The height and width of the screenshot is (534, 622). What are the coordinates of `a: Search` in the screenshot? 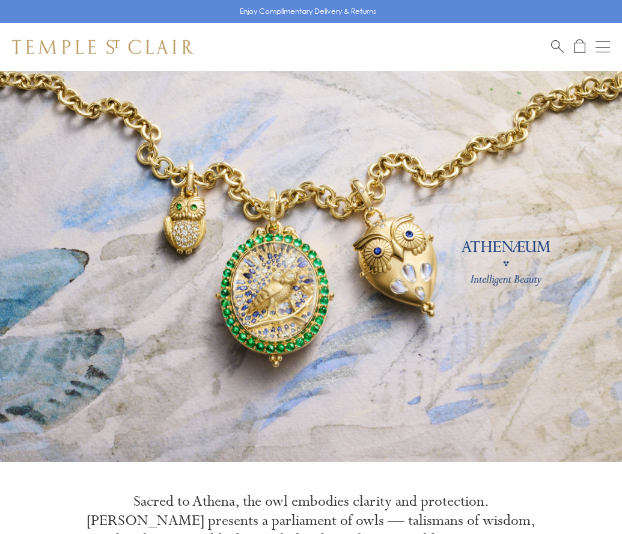 It's located at (557, 46).